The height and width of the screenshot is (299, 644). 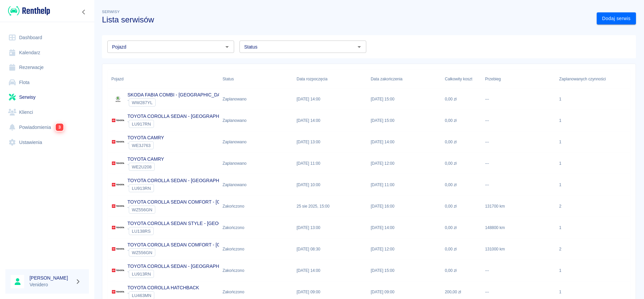 I want to click on p: 25 sie 2025, 15:00, so click(x=313, y=206).